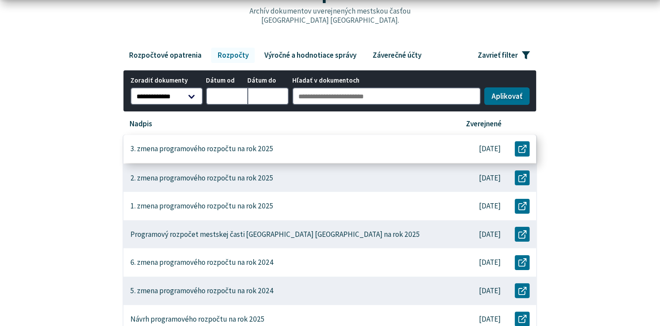  I want to click on a: Záverečné účty, so click(397, 55).